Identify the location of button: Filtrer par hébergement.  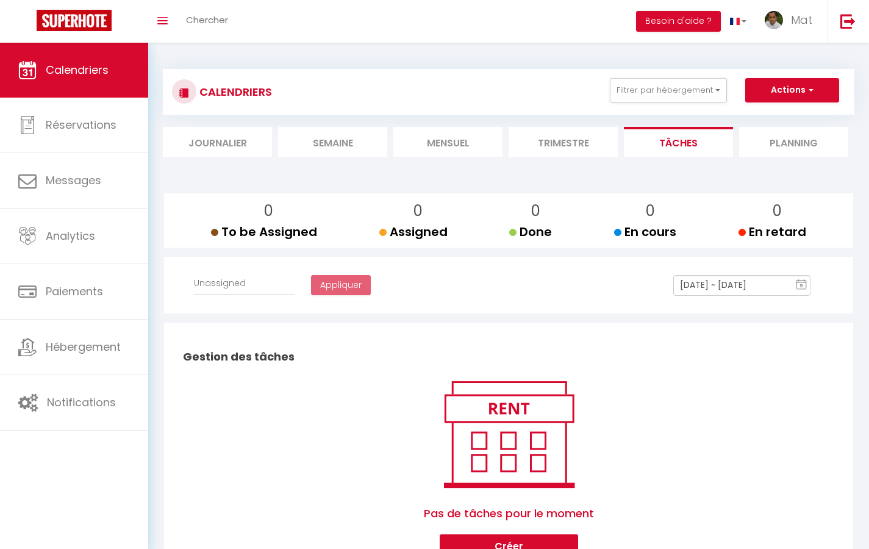
(669, 90).